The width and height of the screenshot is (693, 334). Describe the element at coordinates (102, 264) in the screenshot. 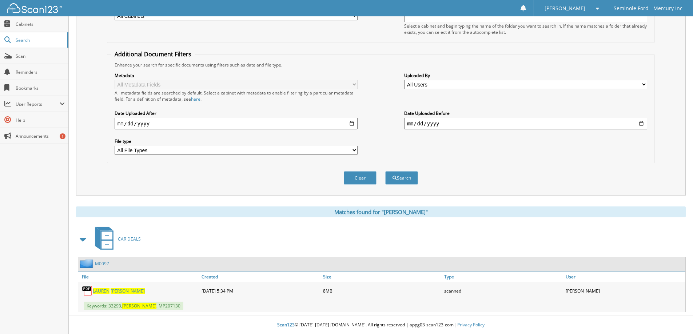

I see `a: M0097` at that location.